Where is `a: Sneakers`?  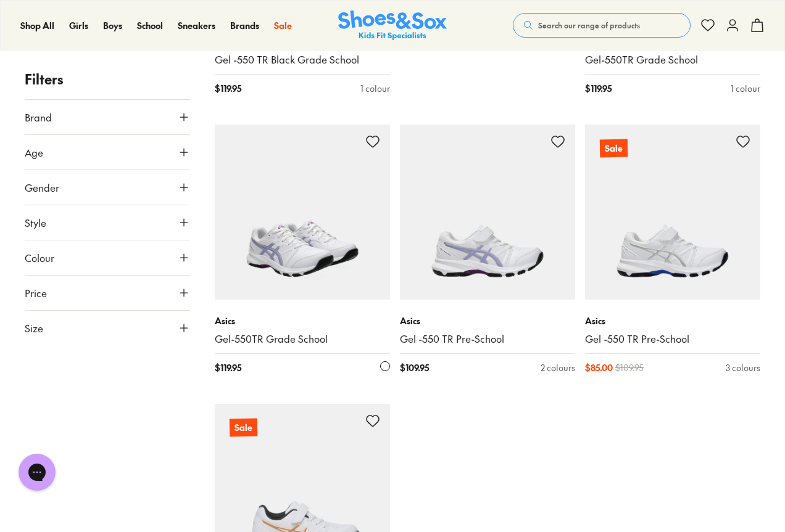 a: Sneakers is located at coordinates (196, 25).